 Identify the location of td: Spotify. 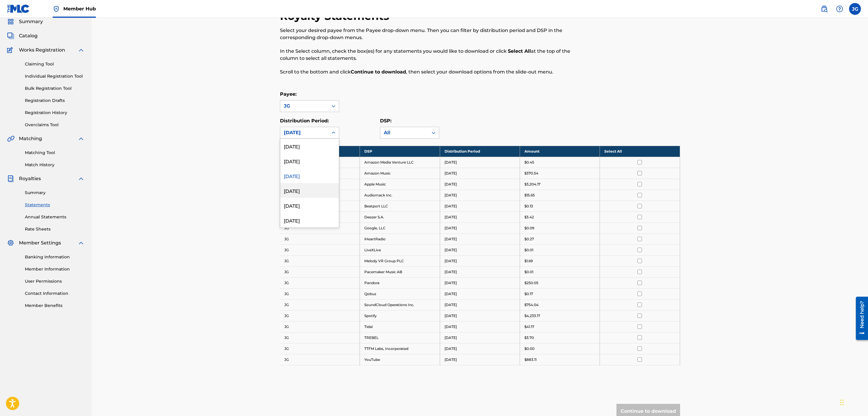
(400, 315).